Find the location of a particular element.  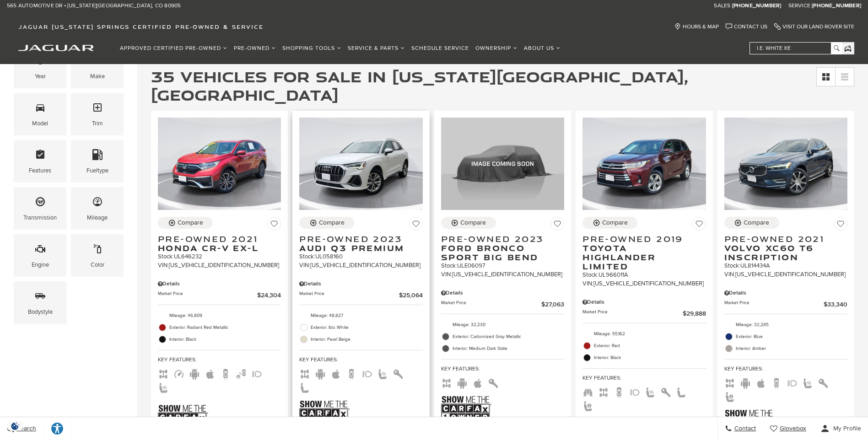

div: Pricing Details - Pre-Owned 2021 Volvo XC60 T6 Inscription is located at coordinates (786, 293).